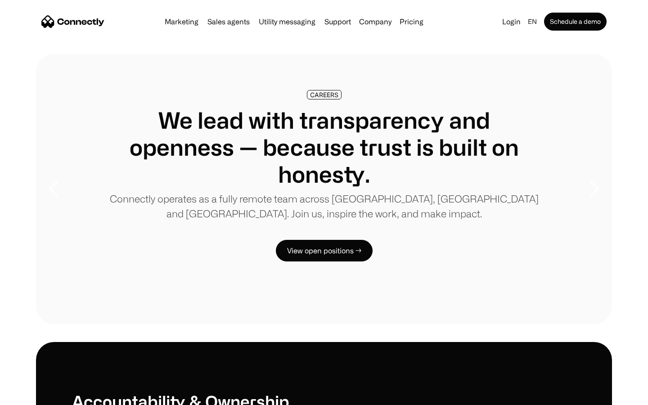  What do you see at coordinates (324, 147) in the screenshot?
I see `h1: We lead with transparency and openness — because trust is built on honesty.` at bounding box center [324, 147].